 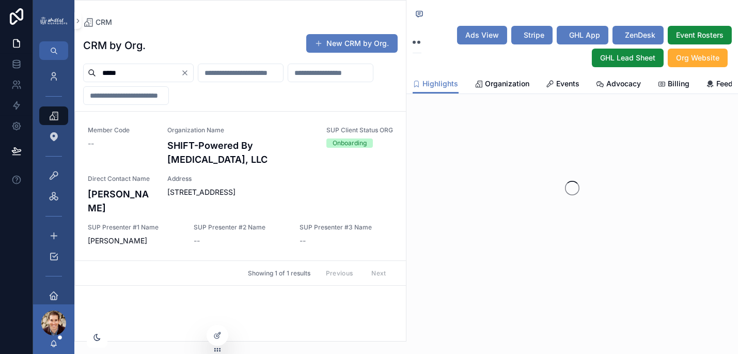 I want to click on span: Highlights, so click(x=441, y=84).